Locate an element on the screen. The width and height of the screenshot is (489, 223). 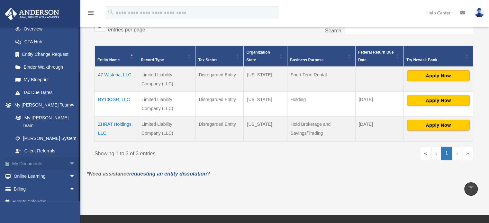
a: vertical_align_top is located at coordinates (471, 189).